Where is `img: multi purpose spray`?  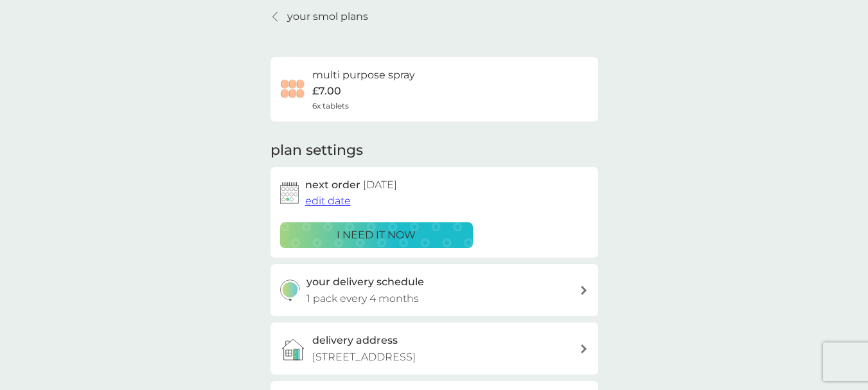
img: multi purpose spray is located at coordinates (293, 89).